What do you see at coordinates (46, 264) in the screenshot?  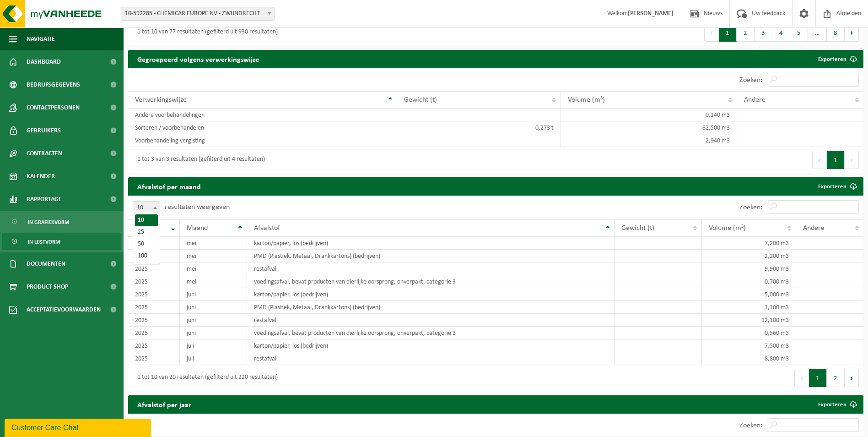 I see `span: Documenten` at bounding box center [46, 264].